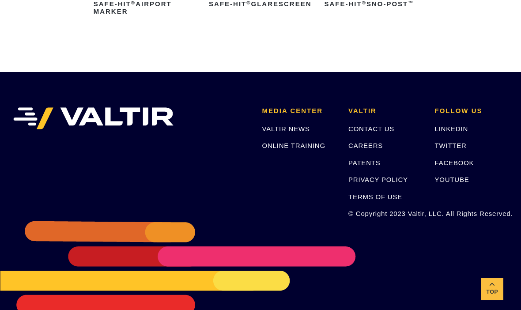 The height and width of the screenshot is (310, 521). I want to click on h2: FOLLOW US, so click(471, 111).